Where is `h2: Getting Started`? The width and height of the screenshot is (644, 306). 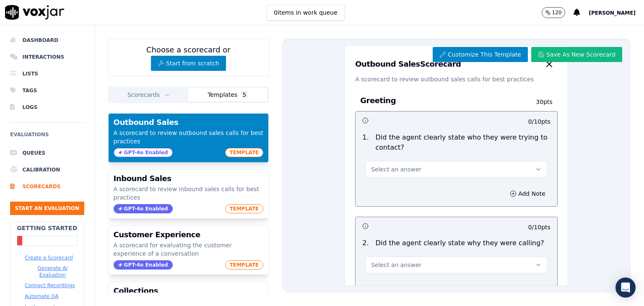 h2: Getting Started is located at coordinates (47, 228).